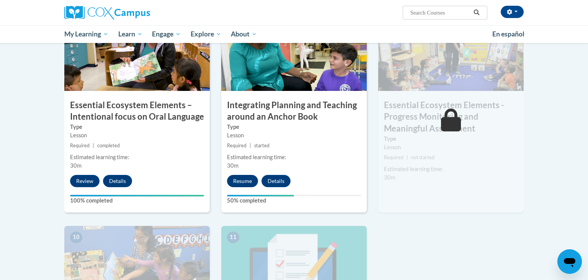  I want to click on span: completed, so click(108, 145).